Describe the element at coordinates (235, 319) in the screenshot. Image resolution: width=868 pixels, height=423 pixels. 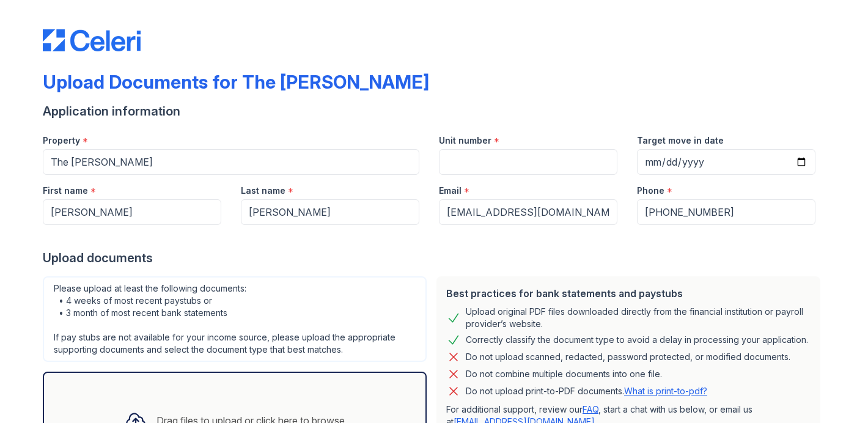
I see `div: Please upload at least the following documents: • 4 weeks of most recent paystubs or • 3 month of...` at that location.